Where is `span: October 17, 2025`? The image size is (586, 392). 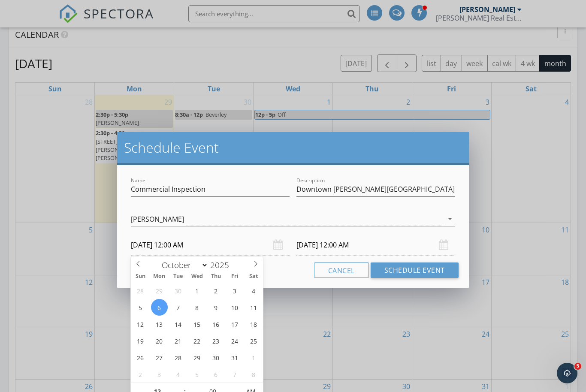 span: October 17, 2025 is located at coordinates (235, 324).